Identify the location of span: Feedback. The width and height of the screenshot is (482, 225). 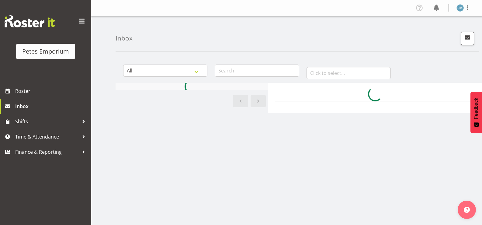
(477, 108).